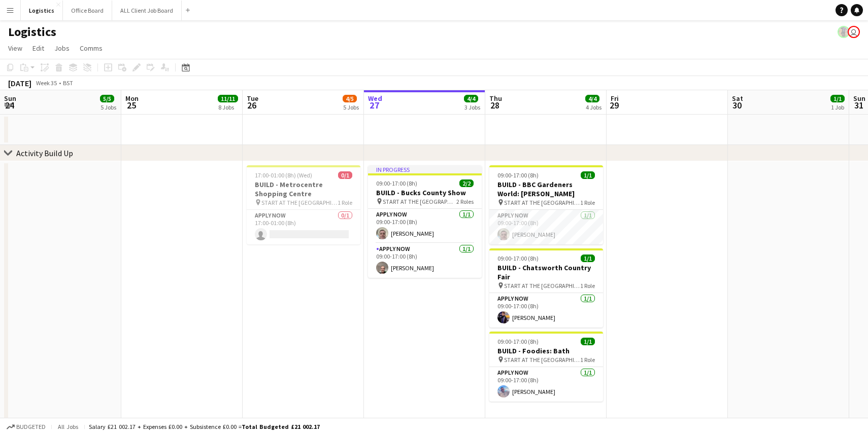 This screenshot has width=868, height=435. What do you see at coordinates (228, 99) in the screenshot?
I see `span: 11/11` at bounding box center [228, 99].